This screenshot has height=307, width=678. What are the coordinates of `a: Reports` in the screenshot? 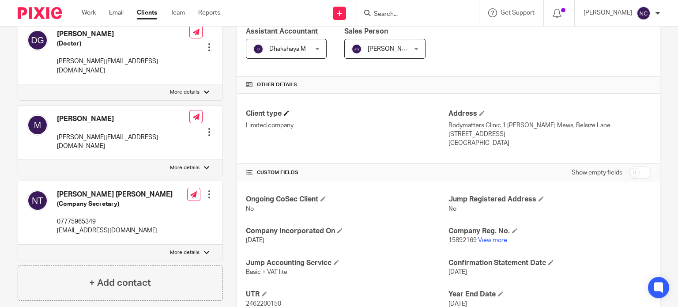 It's located at (209, 13).